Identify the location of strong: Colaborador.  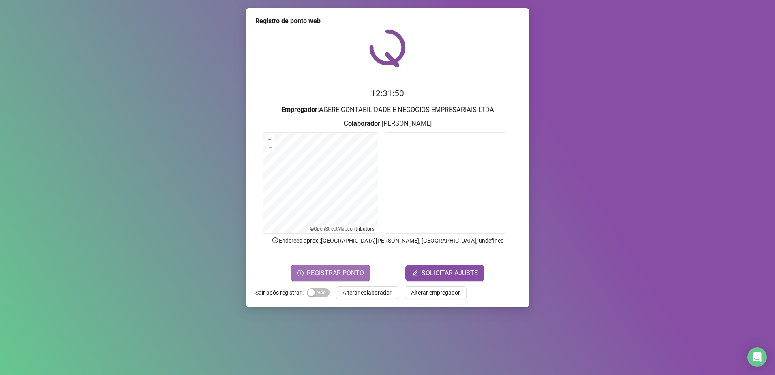
(362, 123).